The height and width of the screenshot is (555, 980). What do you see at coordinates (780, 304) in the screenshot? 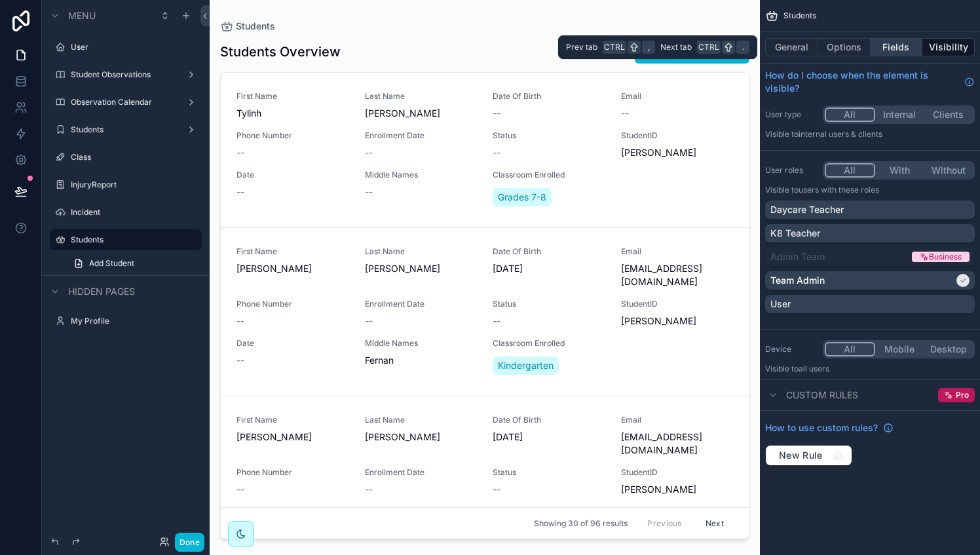
I see `p: User` at bounding box center [780, 304].